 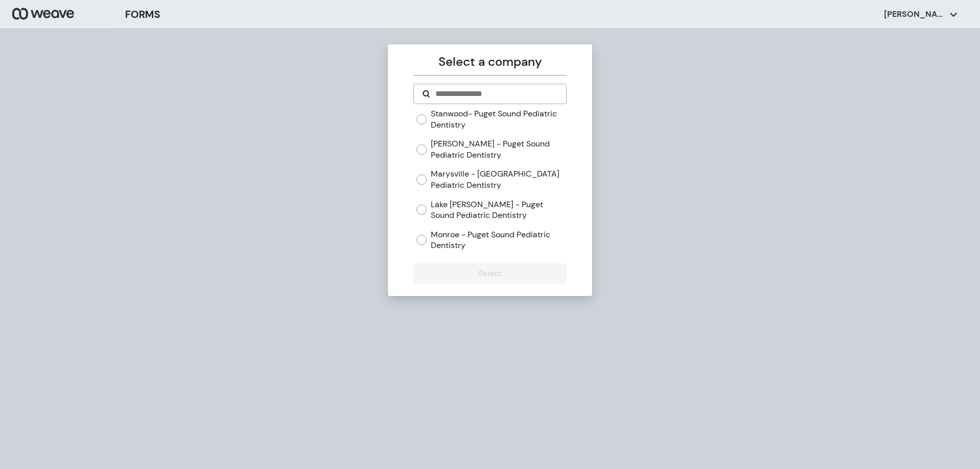 What do you see at coordinates (496, 94) in the screenshot?
I see `input: Search` at bounding box center [496, 94].